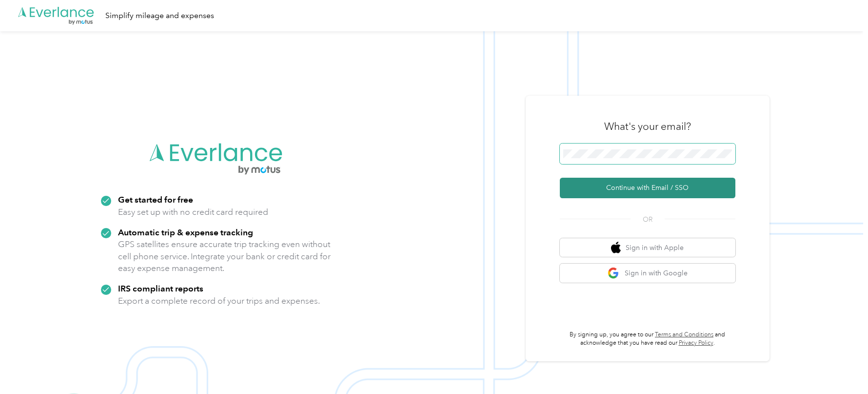  I want to click on p: Easy set up with no credit card required, so click(193, 212).